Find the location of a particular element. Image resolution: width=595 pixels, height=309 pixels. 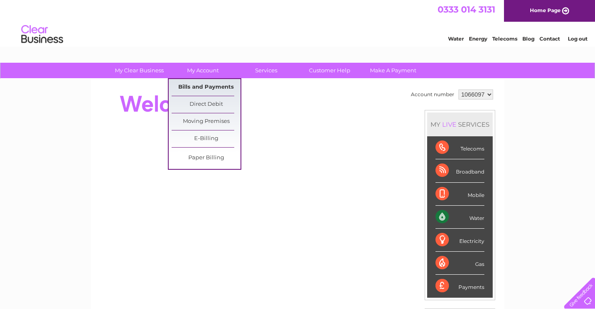

a: 0333 014 3131 is located at coordinates (467, 9).